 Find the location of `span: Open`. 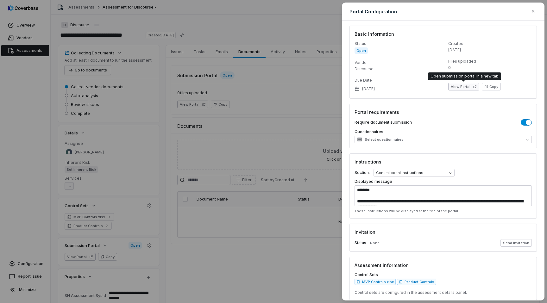

span: Open is located at coordinates (361, 51).